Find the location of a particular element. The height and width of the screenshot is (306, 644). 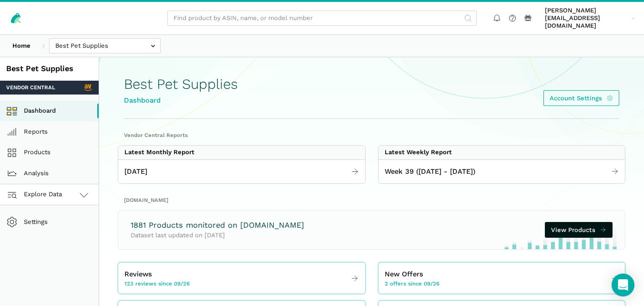

div: Open Intercom Messenger is located at coordinates (624, 285).